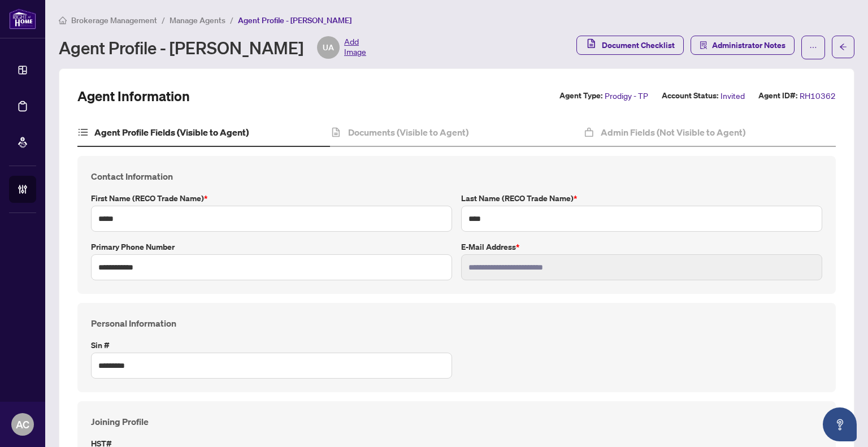  Describe the element at coordinates (690, 96) in the screenshot. I see `label: Account Status:` at that location.